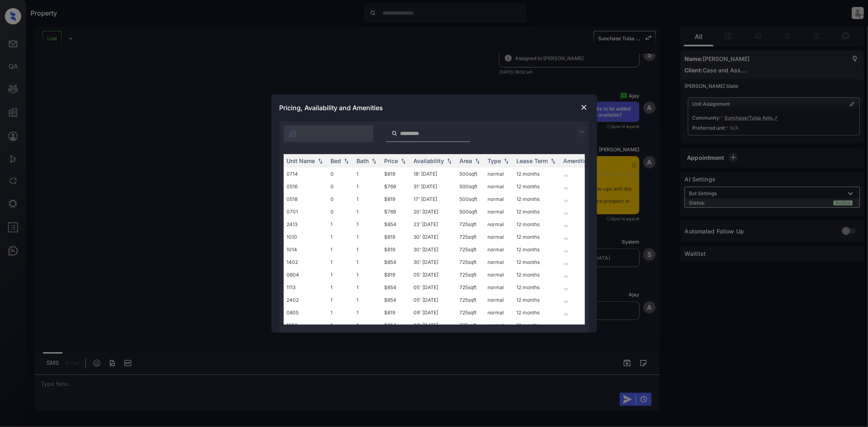 The height and width of the screenshot is (427, 868). I want to click on td: 0714, so click(306, 174).